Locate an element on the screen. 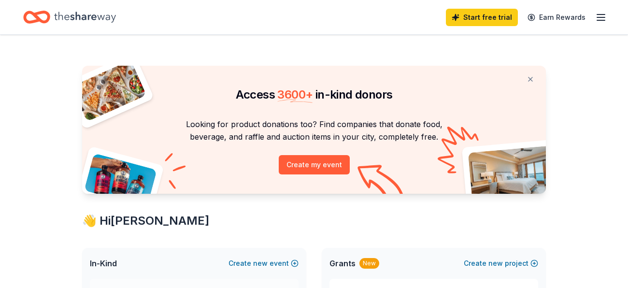  span: Grants is located at coordinates (342, 263).